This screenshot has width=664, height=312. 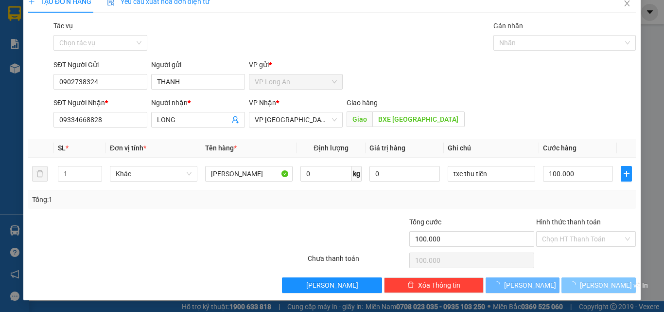 What do you see at coordinates (296, 120) in the screenshot?
I see `span: VP Ninh Sơn` at bounding box center [296, 120].